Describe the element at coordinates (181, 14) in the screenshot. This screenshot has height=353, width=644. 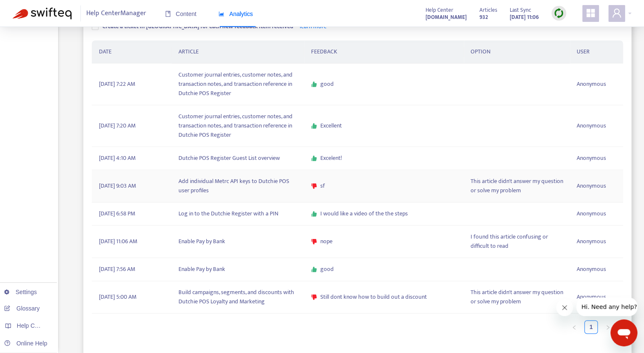
I see `span: Content` at that location.